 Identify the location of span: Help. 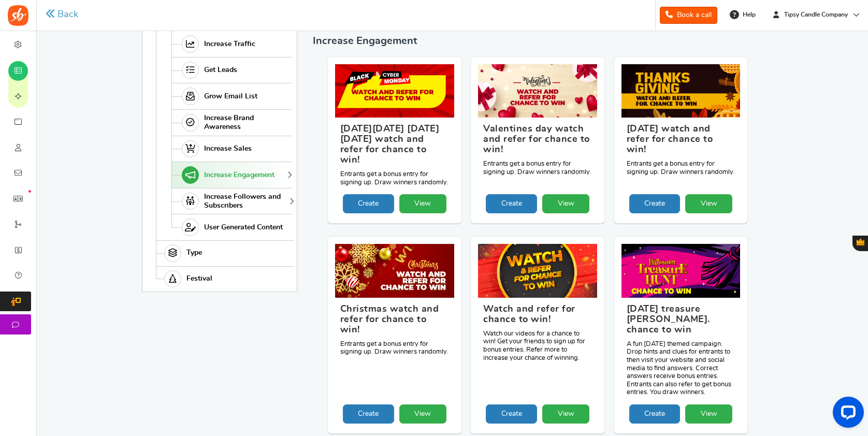
(748, 15).